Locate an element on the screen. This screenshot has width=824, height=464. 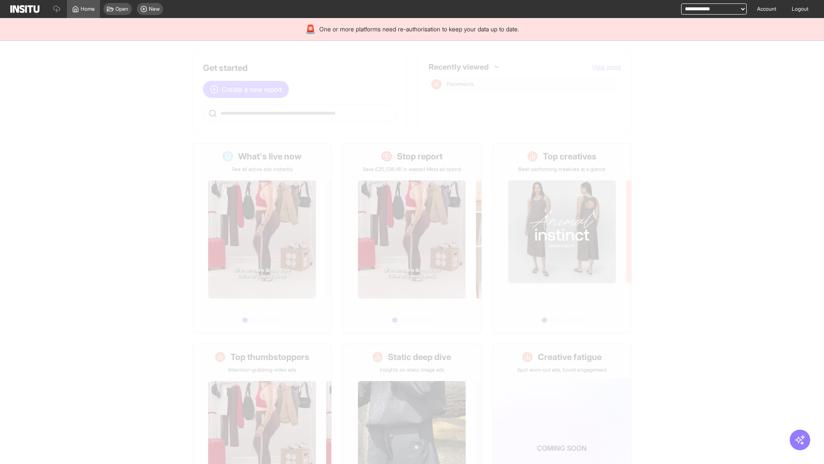
span: New is located at coordinates (154, 9).